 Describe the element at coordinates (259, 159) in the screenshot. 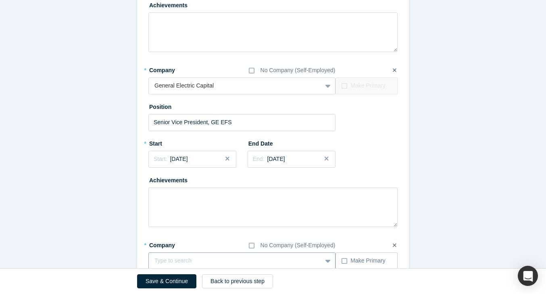

I see `span: End:` at that location.